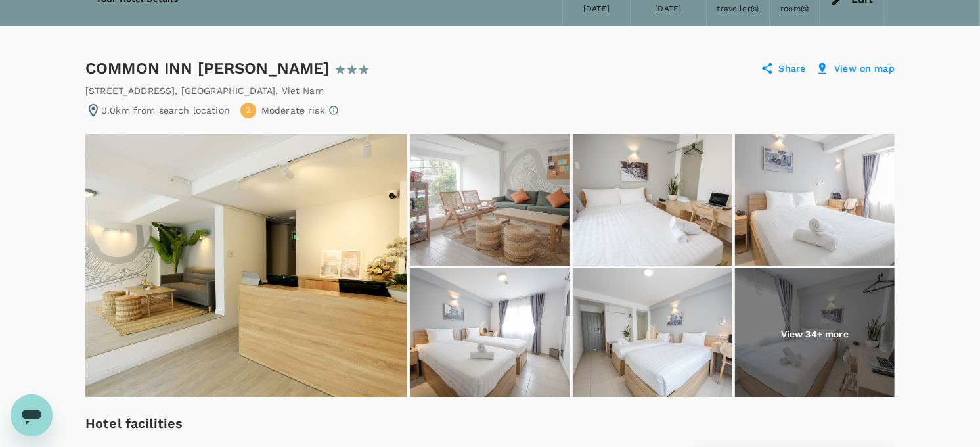 The height and width of the screenshot is (447, 980). What do you see at coordinates (794, 9) in the screenshot?
I see `span: room(s)` at bounding box center [794, 9].